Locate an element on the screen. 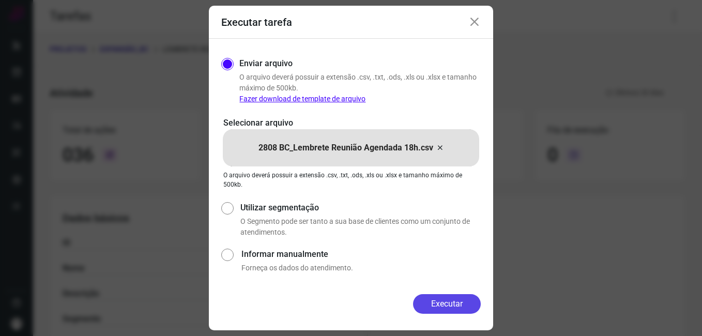  button: Executar is located at coordinates (446, 304).